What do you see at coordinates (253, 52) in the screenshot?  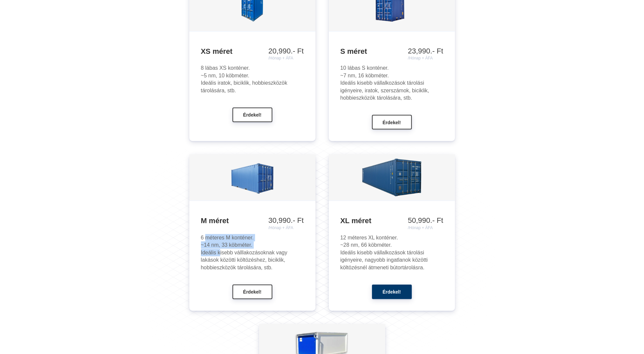 I see `h3: XS méret` at bounding box center [253, 52].